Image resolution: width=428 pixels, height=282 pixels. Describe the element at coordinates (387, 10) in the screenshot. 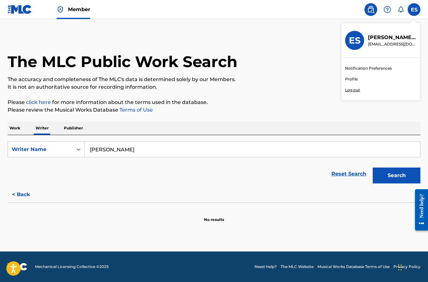

I see `img: help` at that location.